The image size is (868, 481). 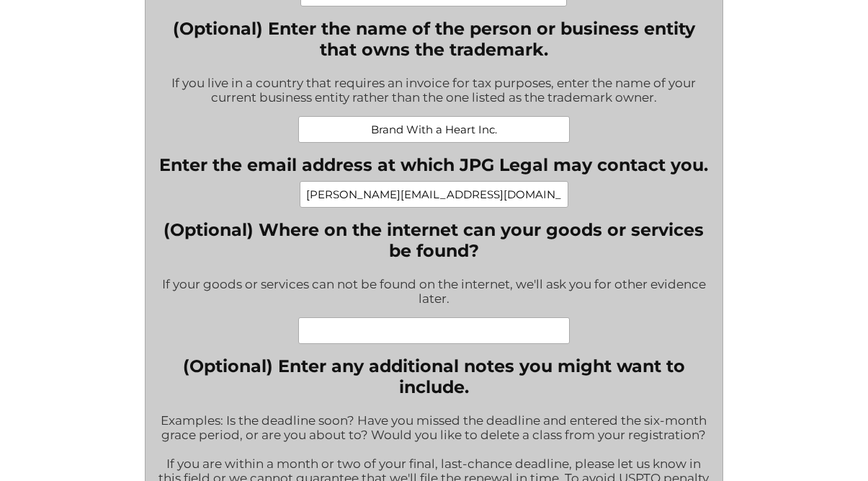 What do you see at coordinates (433, 164) in the screenshot?
I see `label: Enter the email address at which JPG Legal may contact you.` at bounding box center [433, 164].